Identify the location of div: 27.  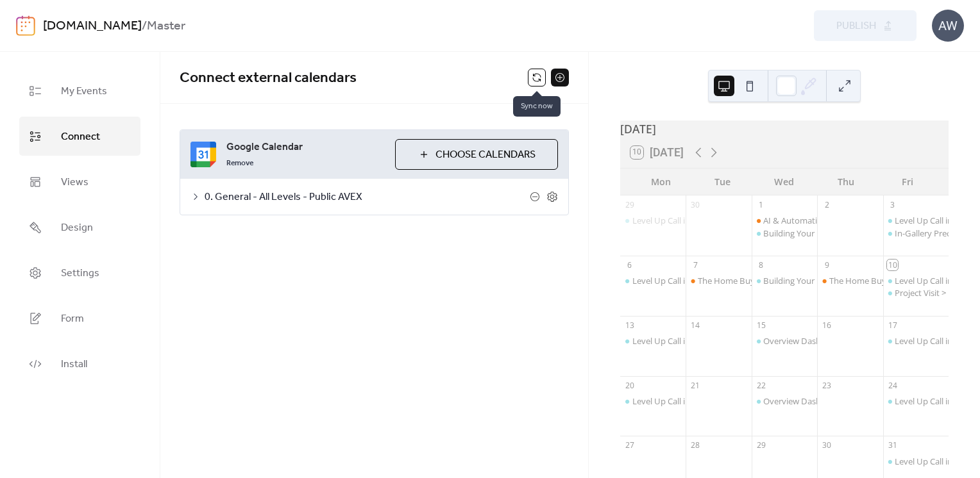
(629, 445).